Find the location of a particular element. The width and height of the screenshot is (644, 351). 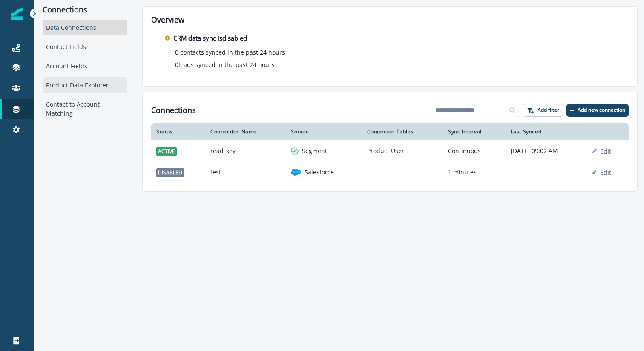

div: Sync Interval is located at coordinates (474, 132).